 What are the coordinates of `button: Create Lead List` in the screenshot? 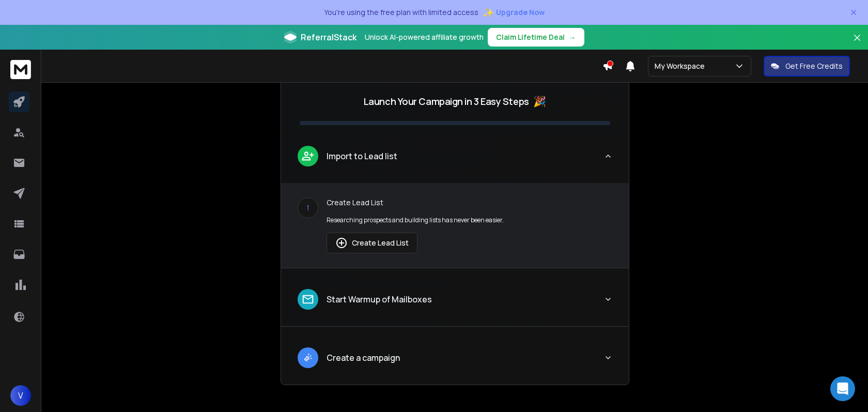 It's located at (372, 243).